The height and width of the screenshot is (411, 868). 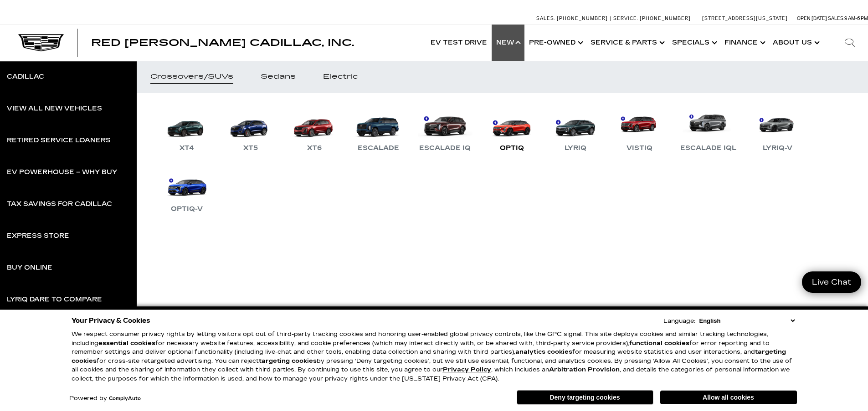 I want to click on span: 9 AM-6 PM, so click(x=856, y=18).